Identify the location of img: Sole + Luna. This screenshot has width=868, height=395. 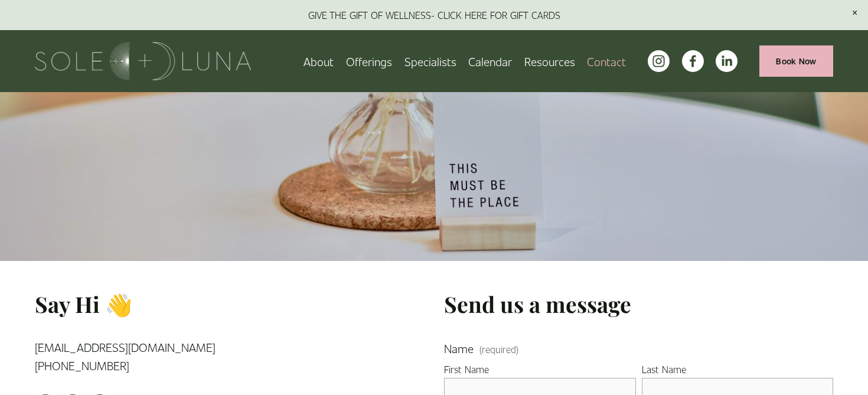
(143, 61).